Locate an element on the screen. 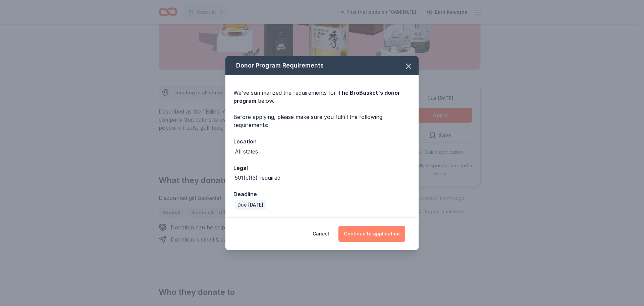  div: Donor Program Requirements is located at coordinates (322, 65).